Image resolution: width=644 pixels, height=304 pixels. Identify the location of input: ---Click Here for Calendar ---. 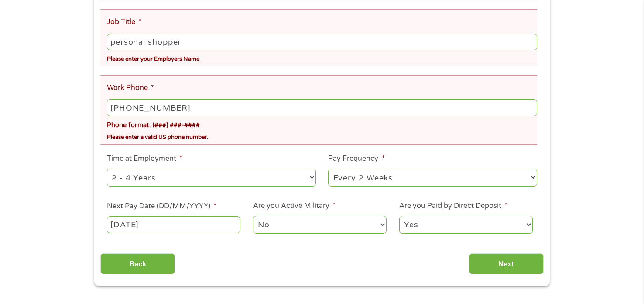
(174, 225).